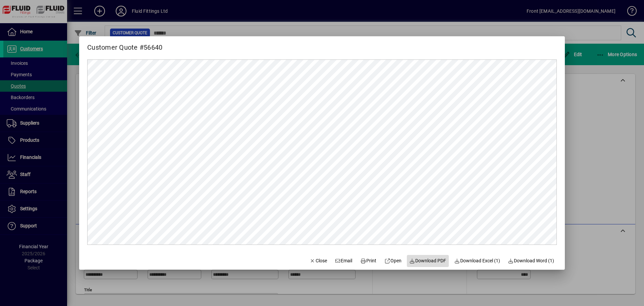 This screenshot has width=644, height=306. What do you see at coordinates (318, 261) in the screenshot?
I see `span: Close` at bounding box center [318, 261].